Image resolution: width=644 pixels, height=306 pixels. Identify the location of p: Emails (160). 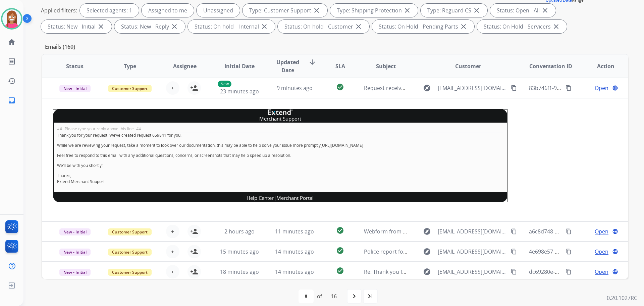
(60, 47).